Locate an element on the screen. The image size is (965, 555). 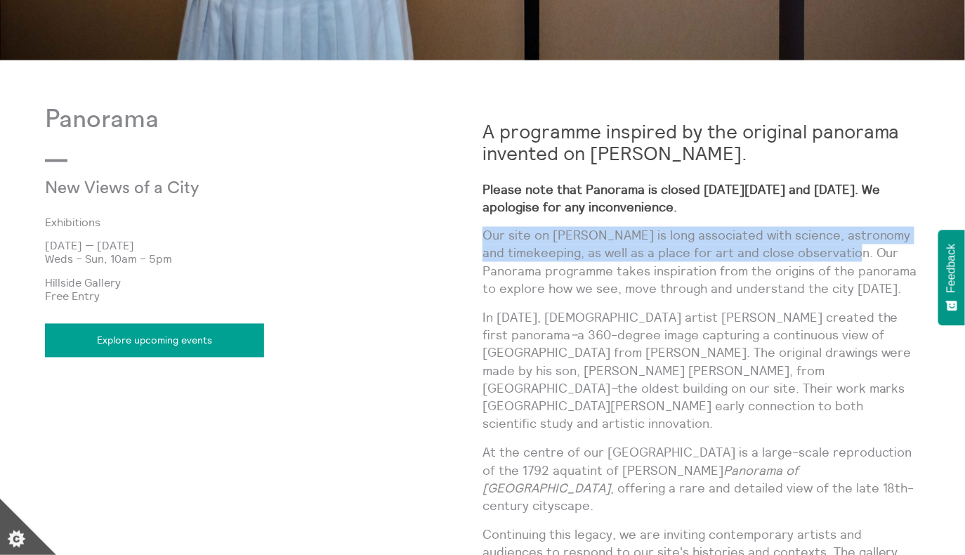
p: Weds – Sun, 10am – 5pm is located at coordinates (263, 259).